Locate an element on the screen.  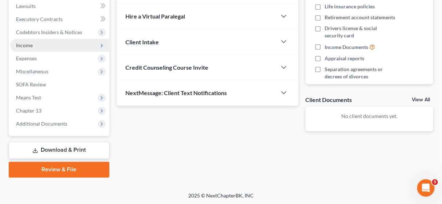
div: Client Documents is located at coordinates (329, 100).